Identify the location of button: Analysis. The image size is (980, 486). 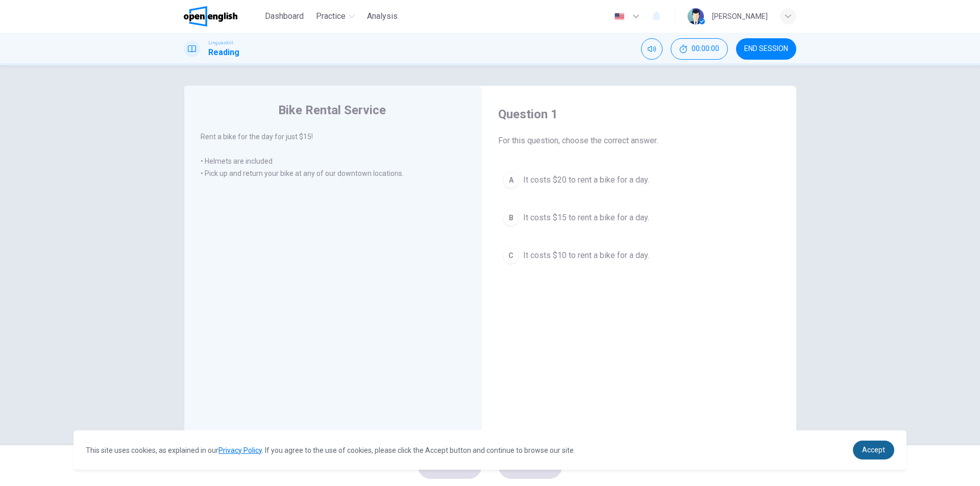
(383, 16).